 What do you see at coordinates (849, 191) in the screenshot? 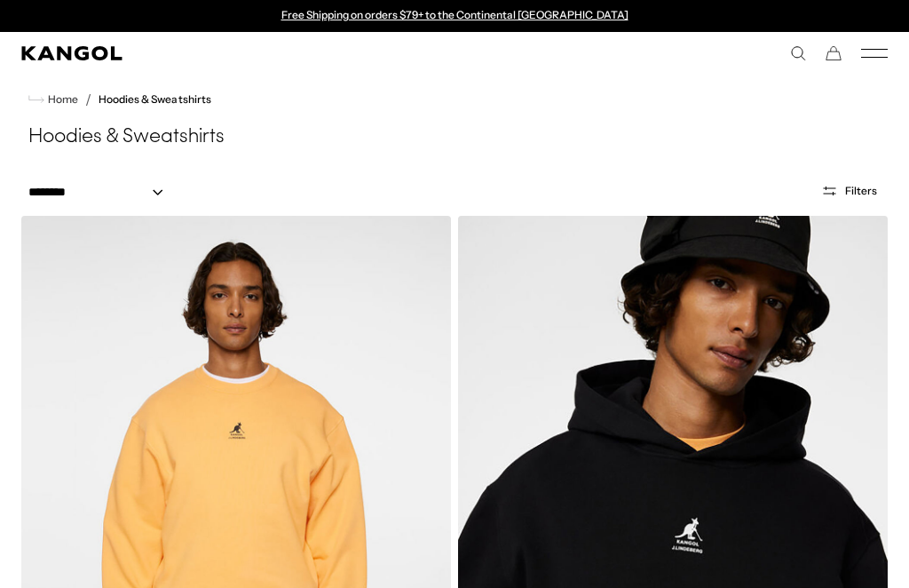
I see `button: Open filters` at bounding box center [849, 191].